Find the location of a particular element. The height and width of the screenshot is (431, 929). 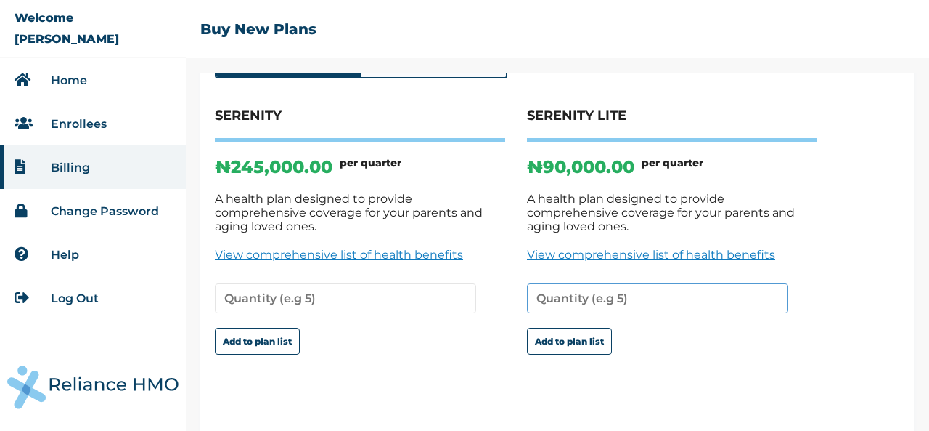

p: ₦ 90,000.00 is located at coordinates (581, 166).